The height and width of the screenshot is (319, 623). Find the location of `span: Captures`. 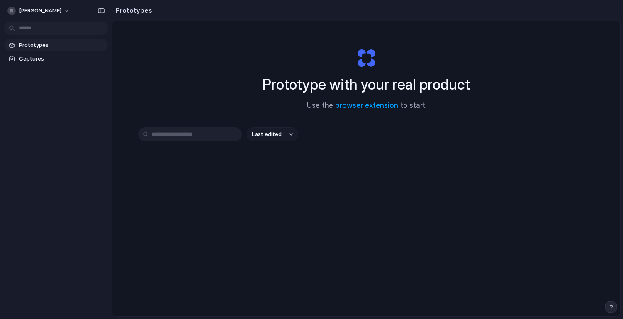

span: Captures is located at coordinates (62, 59).